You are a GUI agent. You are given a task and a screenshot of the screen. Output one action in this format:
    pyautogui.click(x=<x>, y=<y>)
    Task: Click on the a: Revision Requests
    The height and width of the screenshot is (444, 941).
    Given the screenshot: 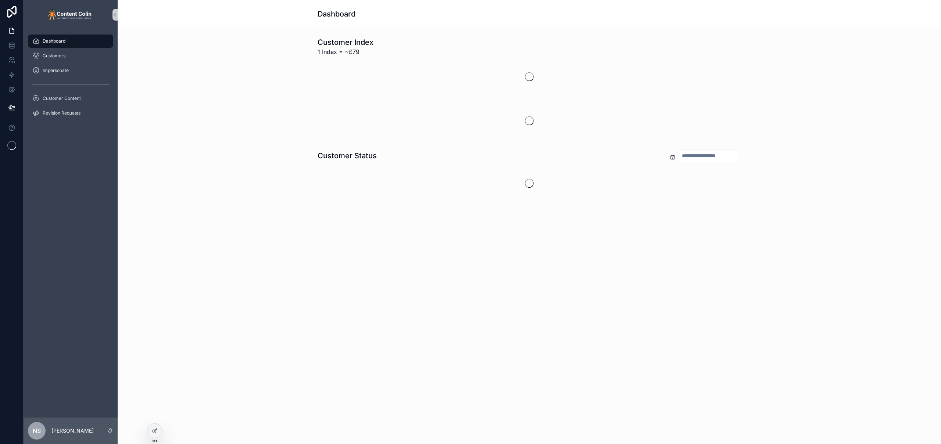 What is the action you would take?
    pyautogui.click(x=71, y=113)
    